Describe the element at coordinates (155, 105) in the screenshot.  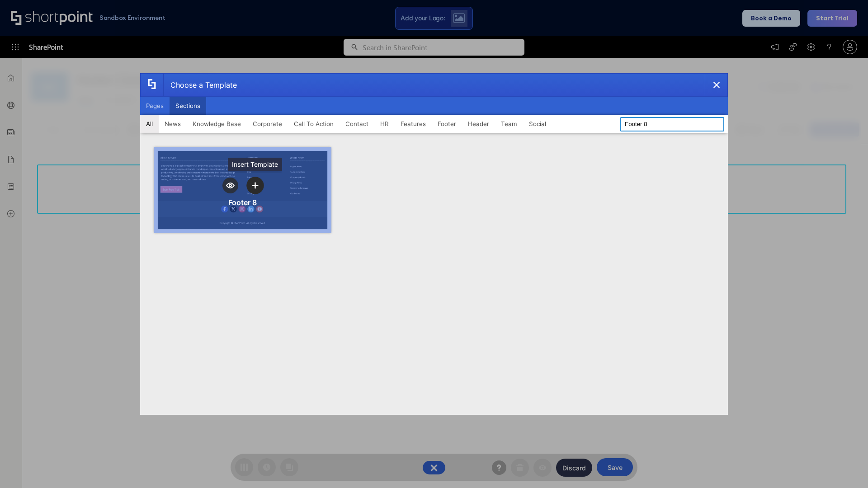
I see `button: Pages` at that location.